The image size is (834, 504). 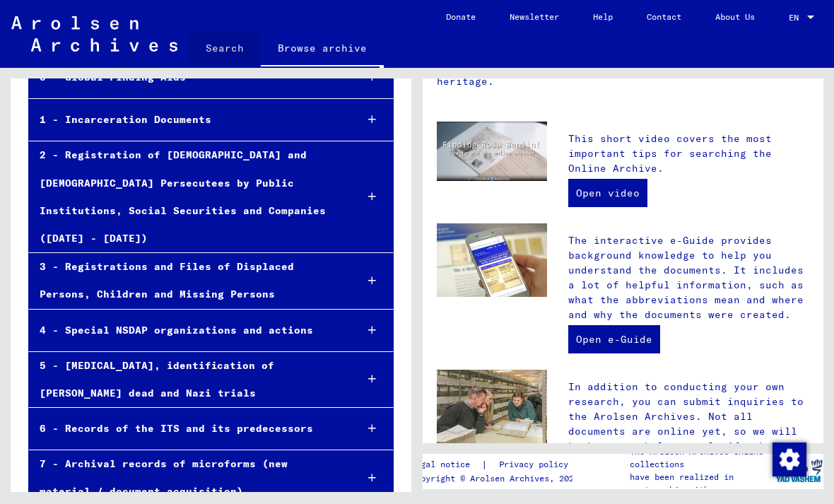 What do you see at coordinates (187, 330) in the screenshot?
I see `div: 4 - Special NSDAP organizations and actions` at bounding box center [187, 330].